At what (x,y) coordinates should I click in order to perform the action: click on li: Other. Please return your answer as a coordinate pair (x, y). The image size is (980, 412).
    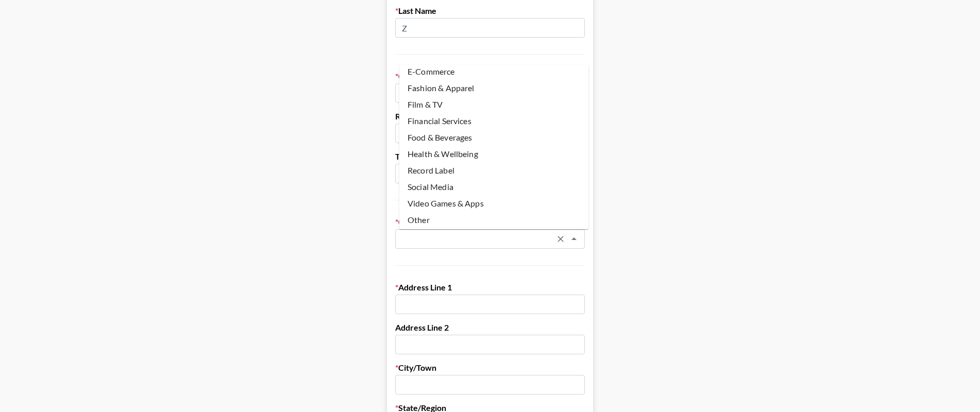
    Looking at the image, I should click on (494, 220).